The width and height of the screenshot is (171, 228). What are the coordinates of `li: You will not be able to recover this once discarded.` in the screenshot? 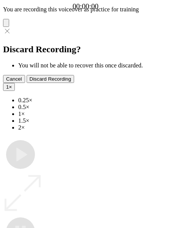 It's located at (93, 66).